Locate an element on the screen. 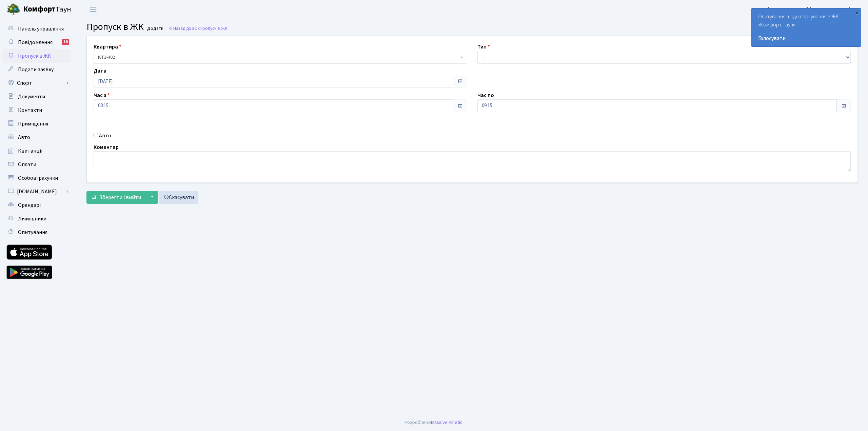 Image resolution: width=868 pixels, height=431 pixels. div: Розроблено . is located at coordinates (434, 422).